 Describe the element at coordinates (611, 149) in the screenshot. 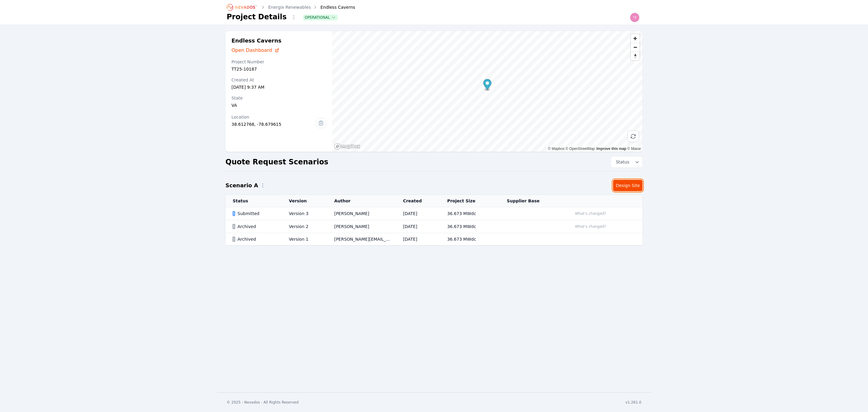

I see `a: Improve this map` at that location.